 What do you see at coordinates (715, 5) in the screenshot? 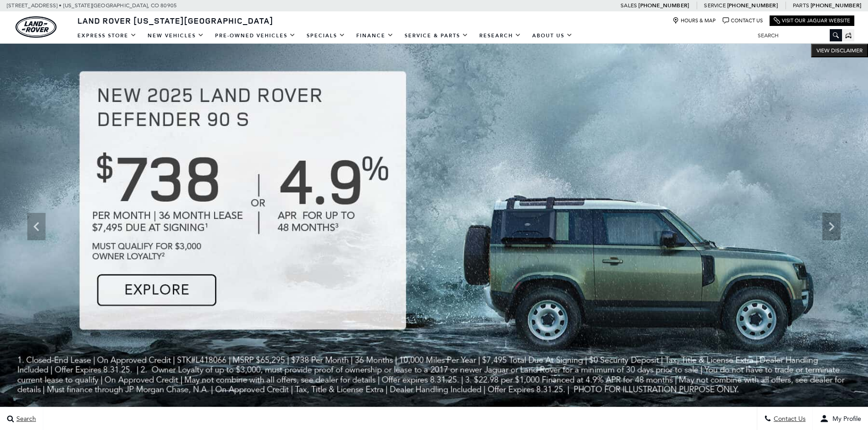
I see `span: Service` at bounding box center [715, 5].